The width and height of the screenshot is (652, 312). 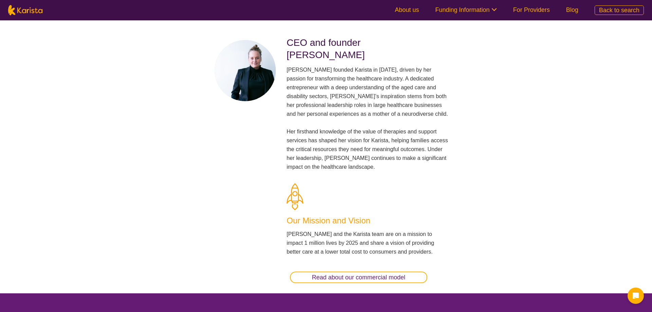 I want to click on b: Read about our commercial model, so click(x=358, y=277).